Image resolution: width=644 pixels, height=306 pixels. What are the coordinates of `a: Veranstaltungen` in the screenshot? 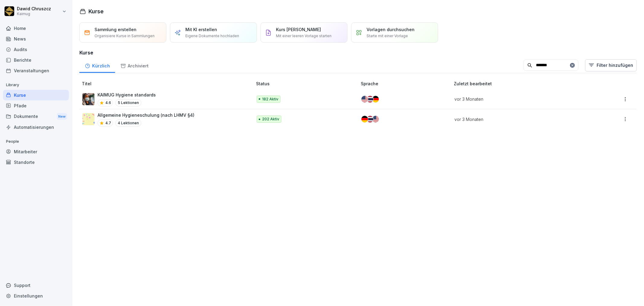 It's located at (36, 70).